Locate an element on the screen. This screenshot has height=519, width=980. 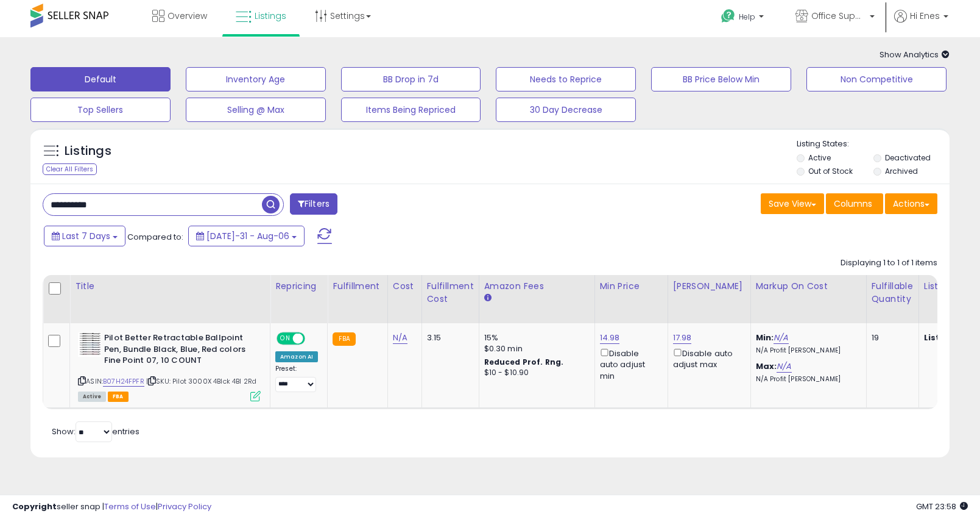
span: Help is located at coordinates (747, 17).